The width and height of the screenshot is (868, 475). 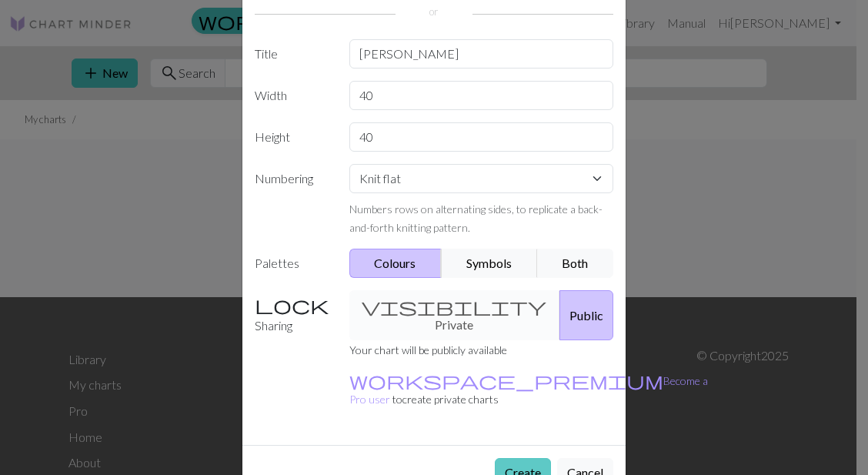 What do you see at coordinates (529, 389) in the screenshot?
I see `small: to create private charts` at bounding box center [529, 389].